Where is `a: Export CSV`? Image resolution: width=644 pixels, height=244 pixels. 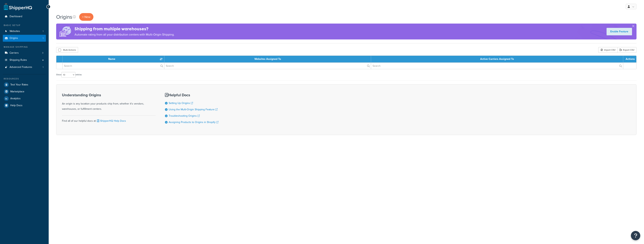
a: Export CSV is located at coordinates (627, 50).